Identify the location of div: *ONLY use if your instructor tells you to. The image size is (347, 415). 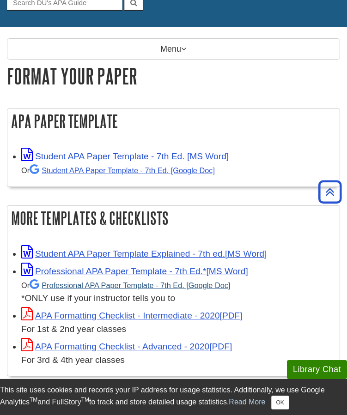
(178, 292).